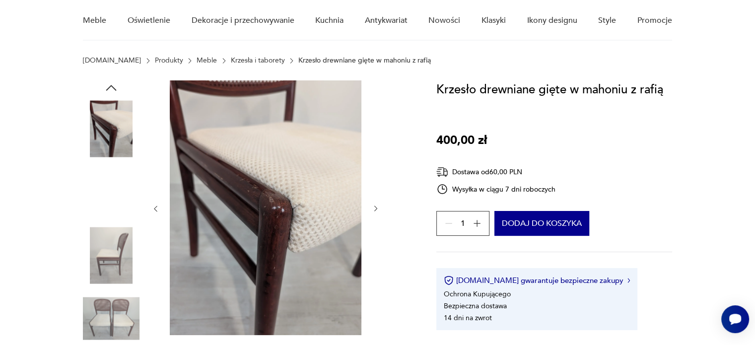 This screenshot has height=345, width=755. What do you see at coordinates (169, 61) in the screenshot?
I see `a: Produkty` at bounding box center [169, 61].